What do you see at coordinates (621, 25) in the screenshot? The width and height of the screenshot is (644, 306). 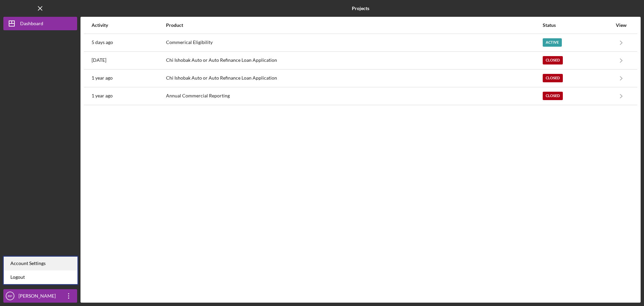 I see `div: View` at bounding box center [621, 25].